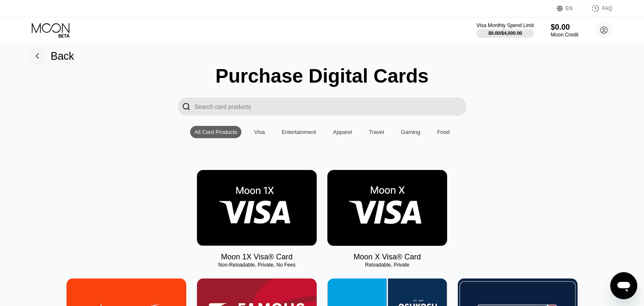 This screenshot has height=306, width=644. Describe the element at coordinates (257, 264) in the screenshot. I see `div: Non-Reloadable, Private, No Fees` at that location.